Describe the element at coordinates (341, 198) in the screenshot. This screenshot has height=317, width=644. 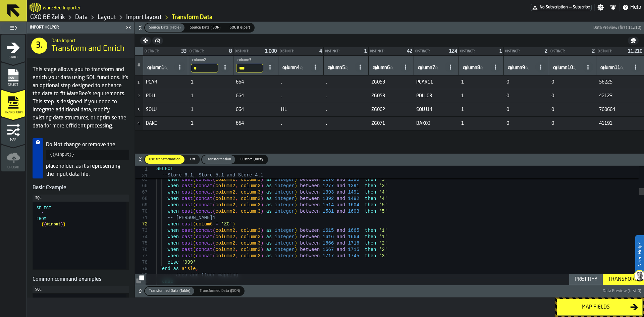
I see `span: and` at that location.